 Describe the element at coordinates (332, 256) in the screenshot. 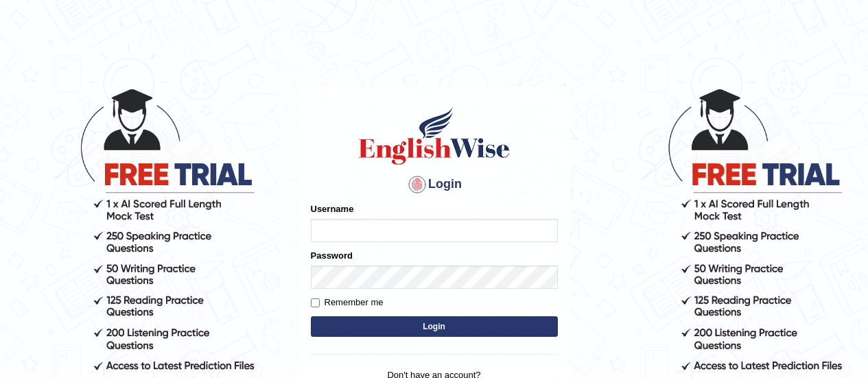

I see `label: Password` at that location.